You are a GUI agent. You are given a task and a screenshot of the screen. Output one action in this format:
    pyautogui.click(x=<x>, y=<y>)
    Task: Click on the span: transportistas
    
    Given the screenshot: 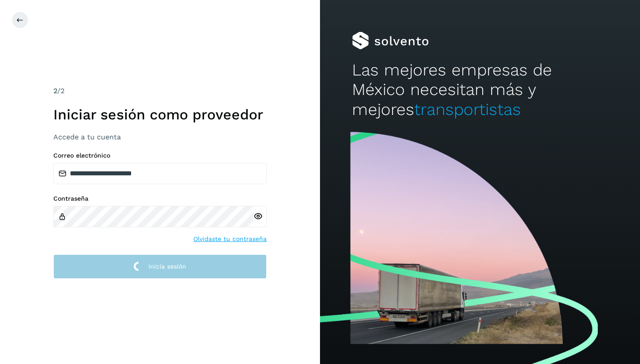 What is the action you would take?
    pyautogui.click(x=468, y=110)
    